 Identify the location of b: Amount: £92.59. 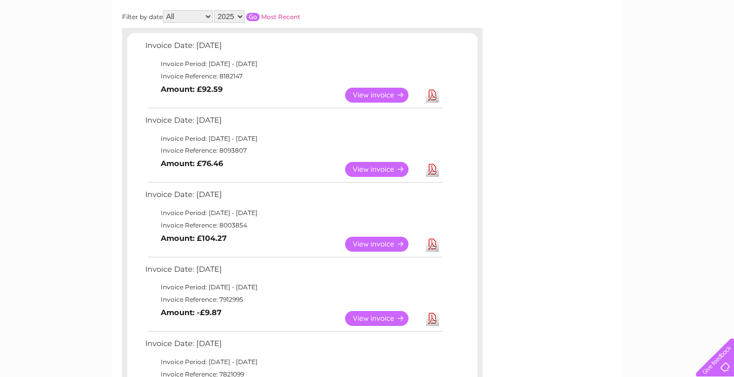
(192, 89).